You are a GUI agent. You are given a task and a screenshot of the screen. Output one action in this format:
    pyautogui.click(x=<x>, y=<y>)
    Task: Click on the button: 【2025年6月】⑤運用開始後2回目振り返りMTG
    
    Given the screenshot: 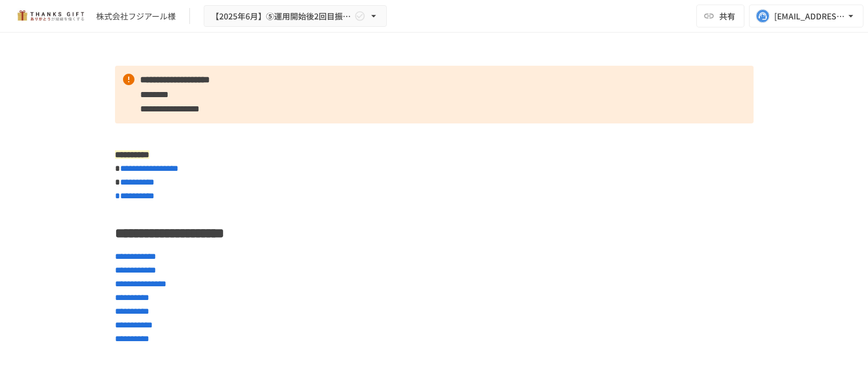 What is the action you would take?
    pyautogui.click(x=295, y=16)
    